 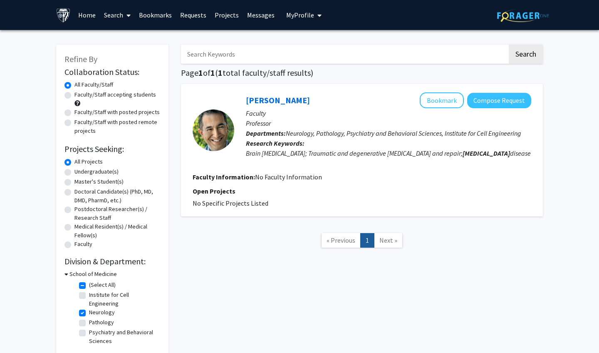 I want to click on h2: Collaboration Status:, so click(x=112, y=72).